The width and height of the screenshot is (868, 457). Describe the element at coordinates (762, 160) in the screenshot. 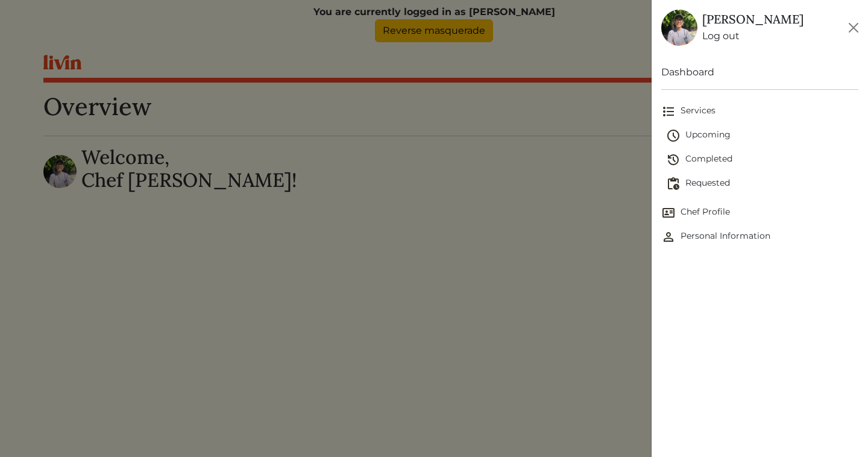

I see `span: Completed` at that location.